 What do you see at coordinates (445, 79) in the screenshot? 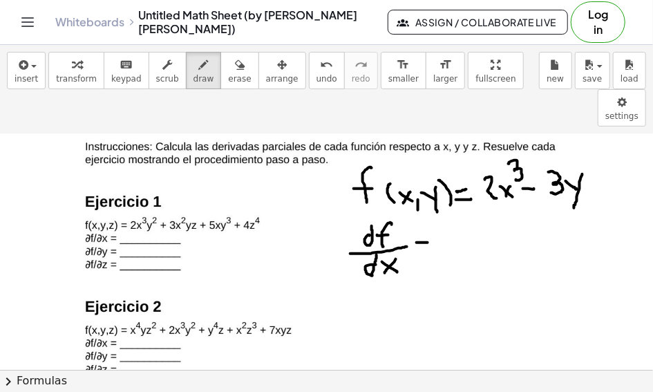
I see `span: larger` at bounding box center [445, 79].